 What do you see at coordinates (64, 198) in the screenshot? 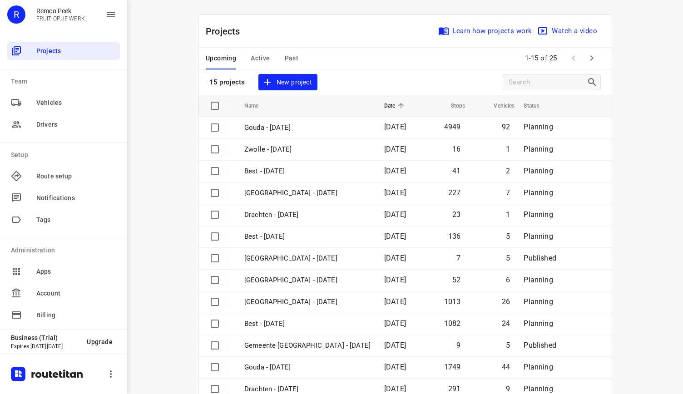
I see `div: Notifications` at bounding box center [64, 198].